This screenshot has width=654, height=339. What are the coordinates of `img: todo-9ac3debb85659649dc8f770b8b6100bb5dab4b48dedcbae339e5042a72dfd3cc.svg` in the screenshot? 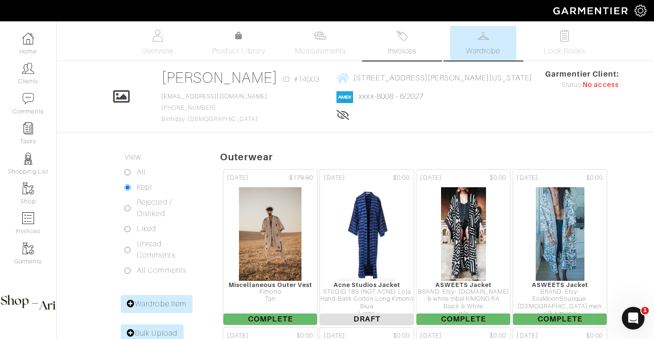 It's located at (564, 35).